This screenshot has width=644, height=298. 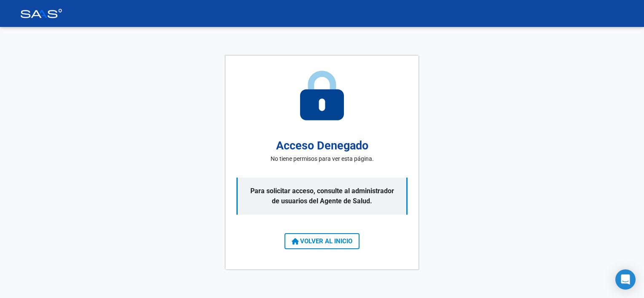 What do you see at coordinates (322, 159) in the screenshot?
I see `p: No tiene permisos para ver esta página.` at bounding box center [322, 159].